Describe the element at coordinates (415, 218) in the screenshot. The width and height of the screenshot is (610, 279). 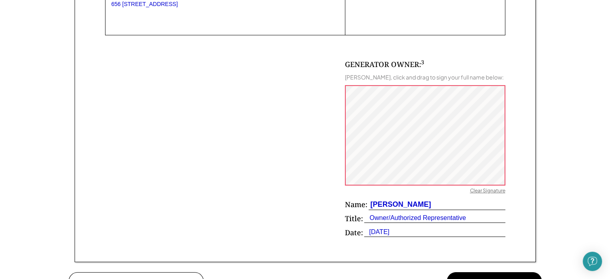
I see `div: Owner/Authorized Representative` at that location.